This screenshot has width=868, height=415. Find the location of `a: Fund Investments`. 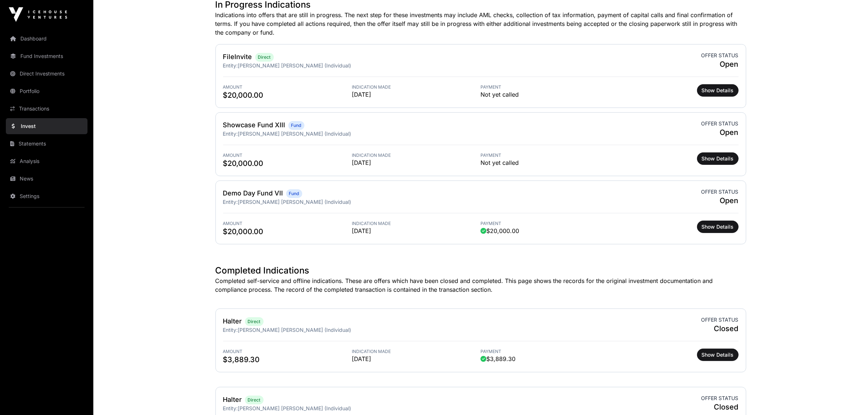

a: Fund Investments is located at coordinates (47, 56).